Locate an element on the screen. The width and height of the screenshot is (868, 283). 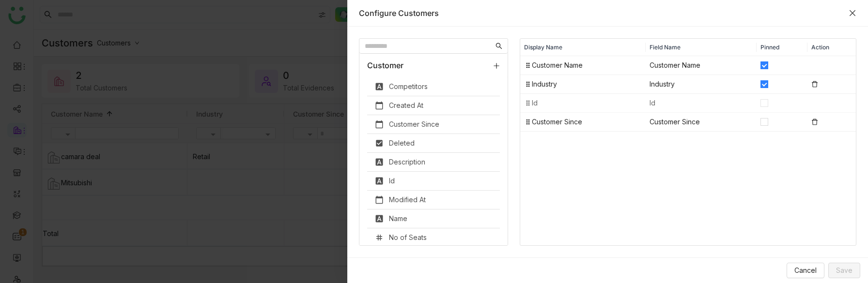
td: Id is located at coordinates (701, 103).